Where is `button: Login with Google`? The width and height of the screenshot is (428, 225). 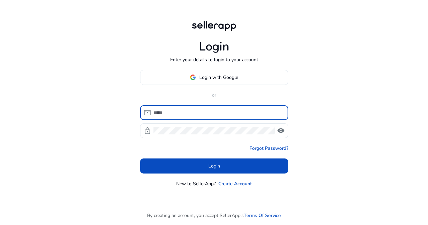 button: Login with Google is located at coordinates (214, 77).